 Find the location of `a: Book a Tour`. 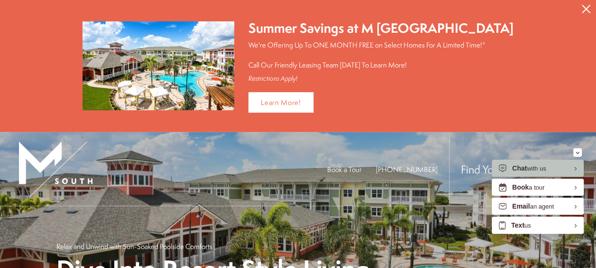

a: Book a Tour is located at coordinates (344, 169).